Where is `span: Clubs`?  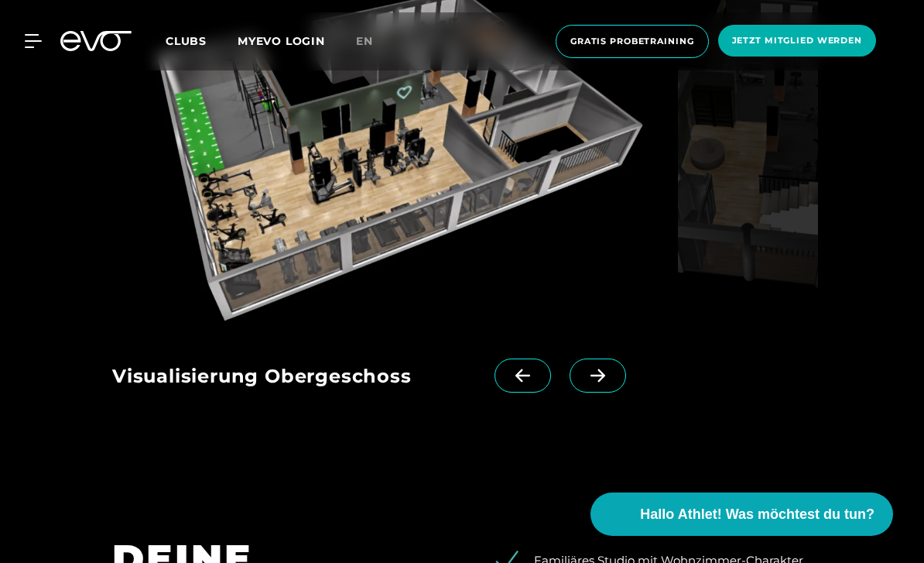 span: Clubs is located at coordinates (186, 41).